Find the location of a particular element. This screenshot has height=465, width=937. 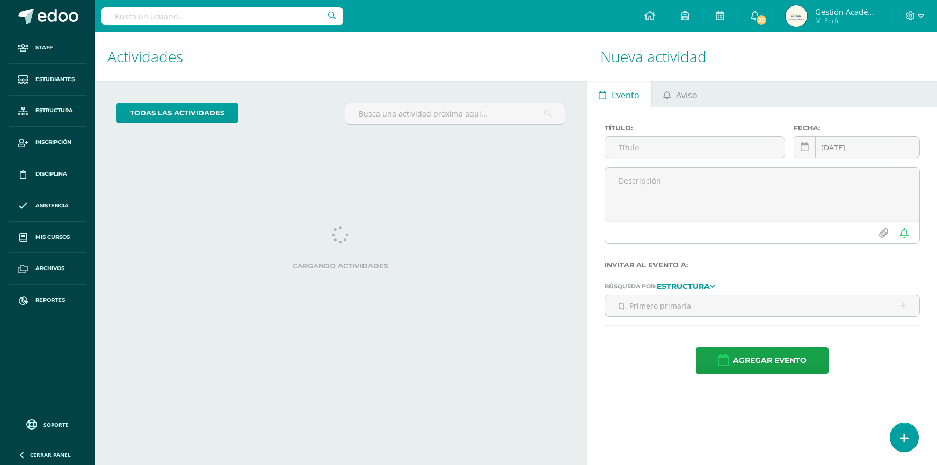

a: Inscripción is located at coordinates (47, 142).